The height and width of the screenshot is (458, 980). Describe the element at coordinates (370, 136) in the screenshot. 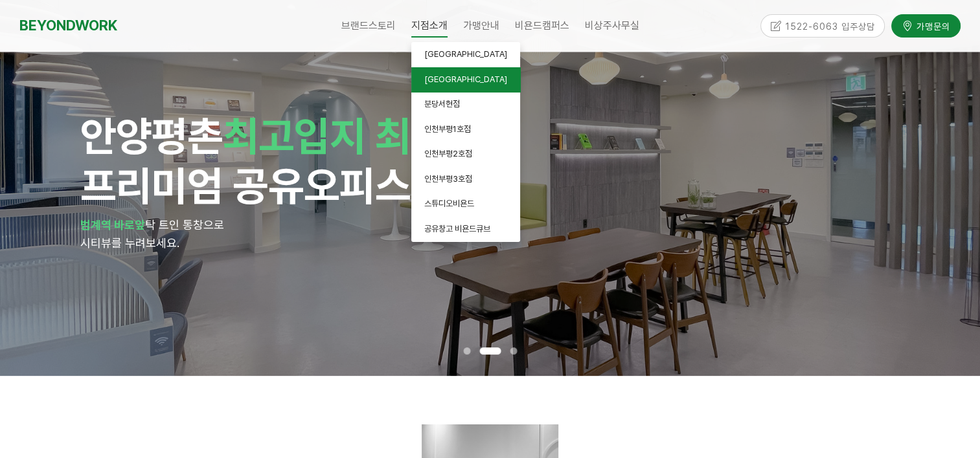

I see `span: 최고입지 최대규모` at that location.